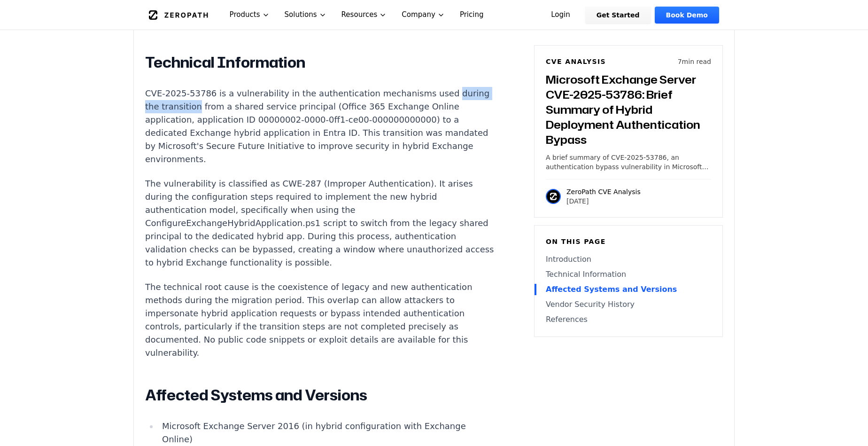  What do you see at coordinates (694, 62) in the screenshot?
I see `p: 7 min read` at bounding box center [694, 62].